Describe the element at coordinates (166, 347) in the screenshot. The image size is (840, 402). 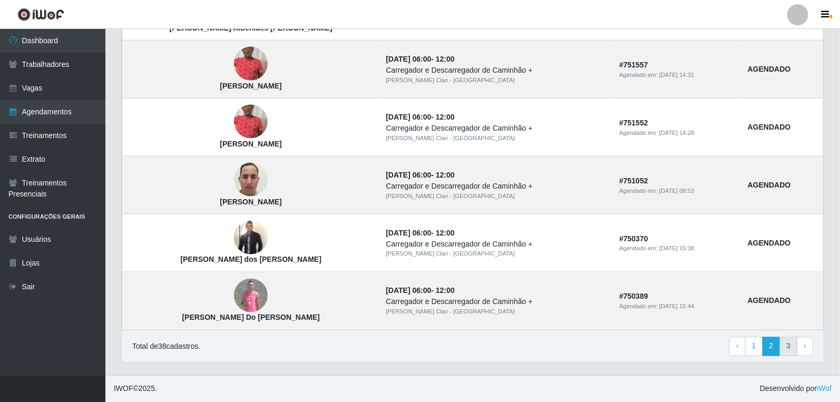
I see `p: Total de 38 cadastros.` at that location.